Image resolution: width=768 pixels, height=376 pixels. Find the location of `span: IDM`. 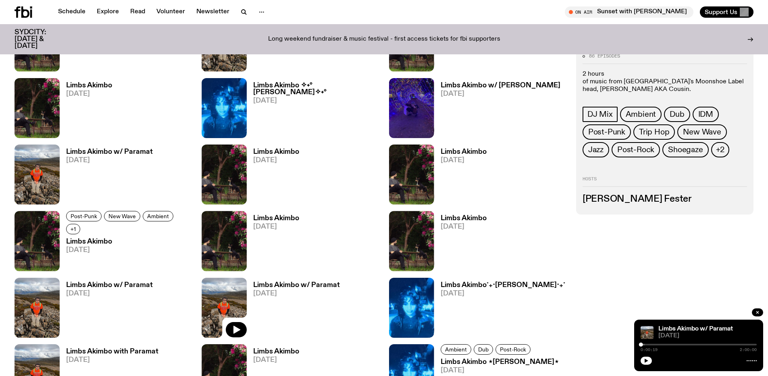

span: IDM is located at coordinates (705, 114).